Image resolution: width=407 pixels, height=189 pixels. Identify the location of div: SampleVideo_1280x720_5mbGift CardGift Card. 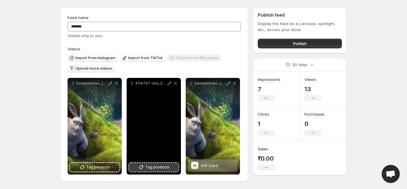
(213, 126).